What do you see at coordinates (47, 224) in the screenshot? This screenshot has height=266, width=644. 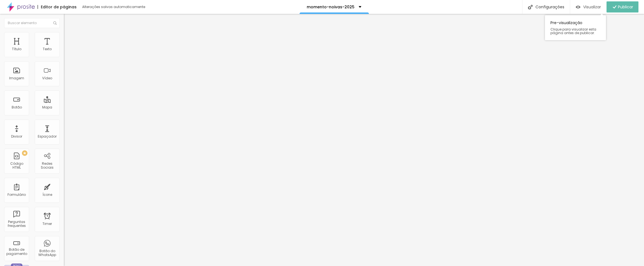 I see `div: Timer` at bounding box center [47, 224].